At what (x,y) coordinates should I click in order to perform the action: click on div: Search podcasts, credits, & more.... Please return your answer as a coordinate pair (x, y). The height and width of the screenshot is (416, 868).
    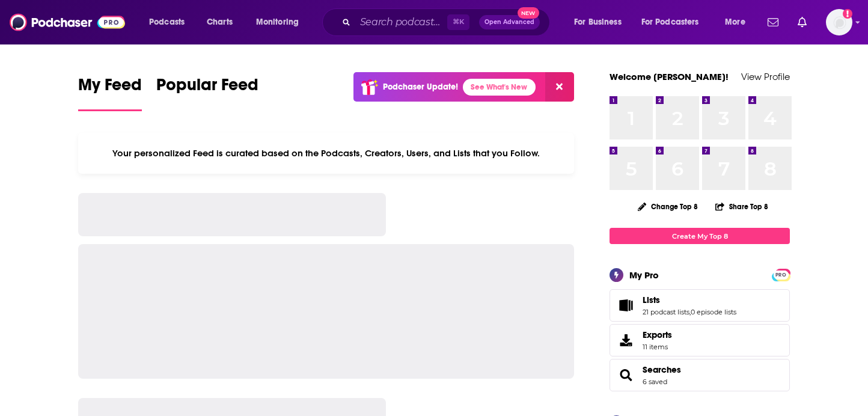
    Looking at the image, I should click on (447, 22).